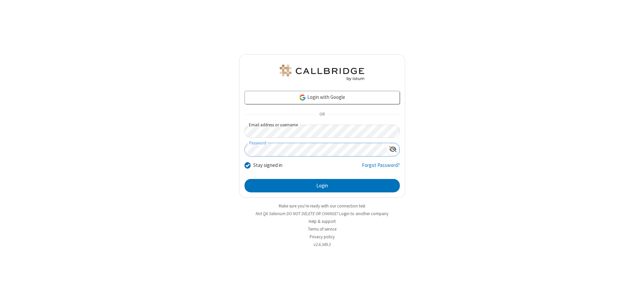 This screenshot has height=307, width=644. I want to click on a: Help & support, so click(322, 222).